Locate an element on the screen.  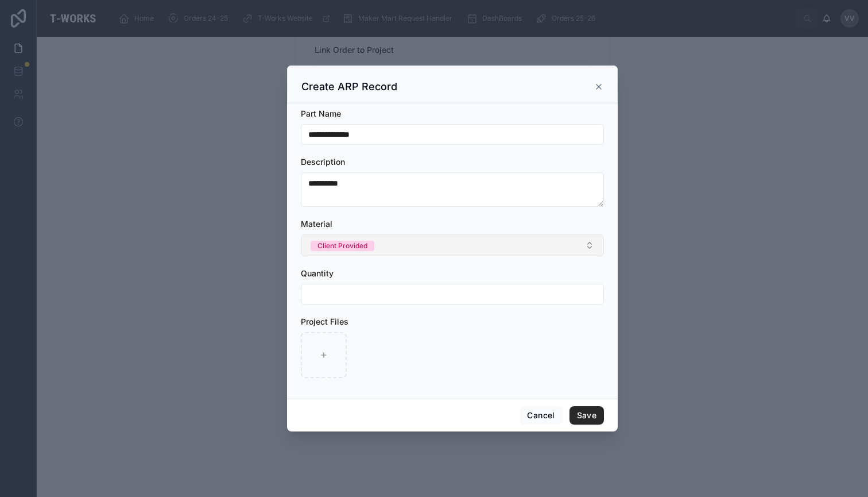
button: Save is located at coordinates (587, 415).